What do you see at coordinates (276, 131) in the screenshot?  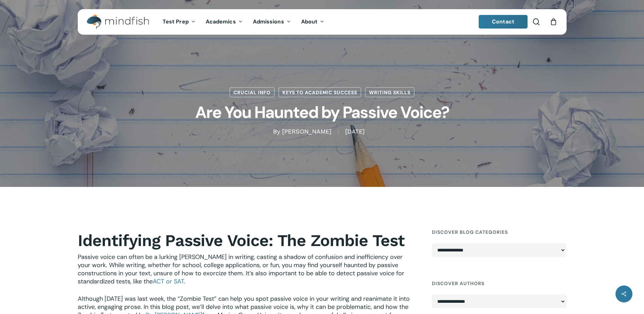 I see `span: By` at bounding box center [276, 131].